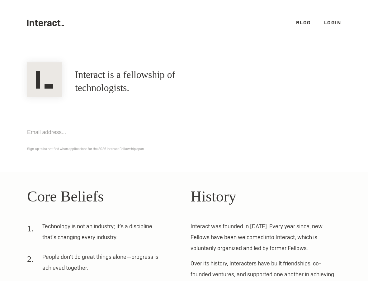 The height and width of the screenshot is (281, 368). I want to click on h1: Interact is a fellowship of technologists., so click(149, 81).